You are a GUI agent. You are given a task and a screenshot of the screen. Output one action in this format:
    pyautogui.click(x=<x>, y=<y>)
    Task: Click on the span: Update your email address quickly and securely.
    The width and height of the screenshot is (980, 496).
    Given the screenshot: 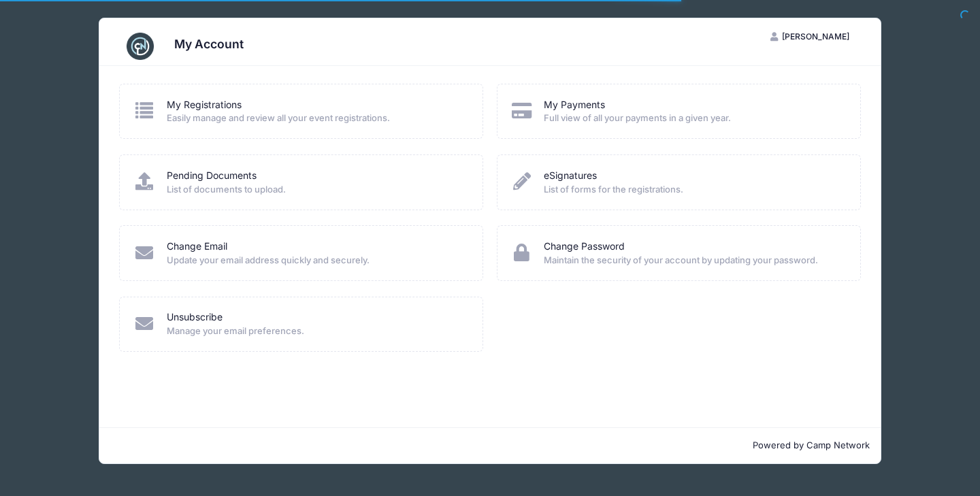 What is the action you would take?
    pyautogui.click(x=316, y=261)
    